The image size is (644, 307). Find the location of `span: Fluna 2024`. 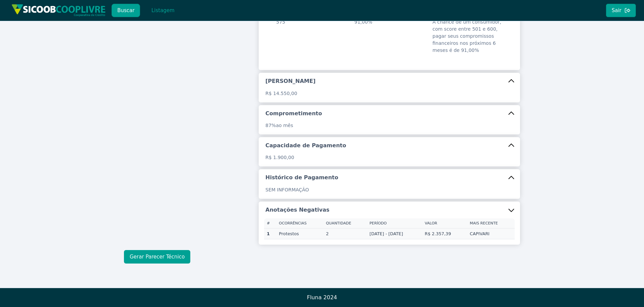

span: Fluna 2024 is located at coordinates (322, 297).